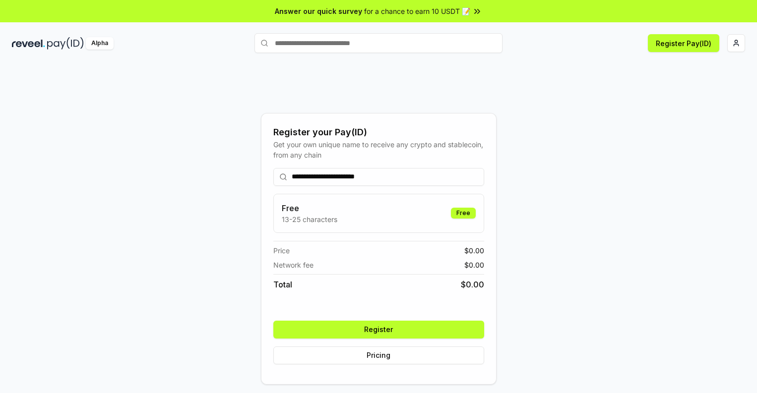 The width and height of the screenshot is (757, 393). Describe the element at coordinates (65, 43) in the screenshot. I see `img: pay_id` at that location.